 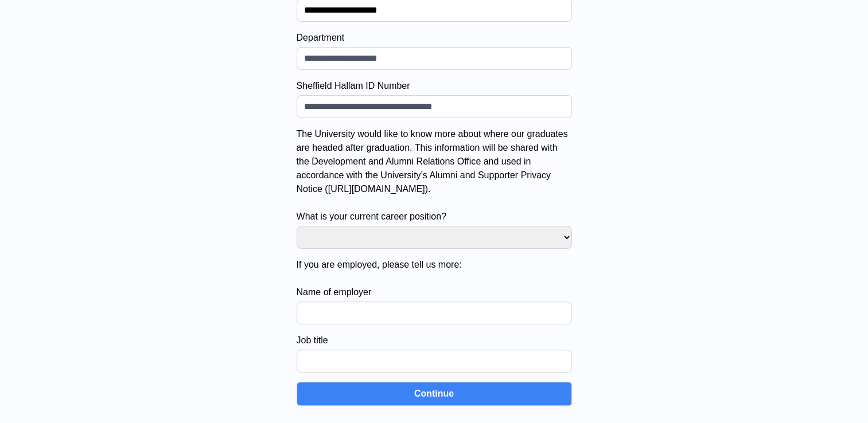 What do you see at coordinates (434, 176) in the screenshot?
I see `label: The University would like to know more about where our graduates are headed after graduation. Thi...` at bounding box center [434, 176].